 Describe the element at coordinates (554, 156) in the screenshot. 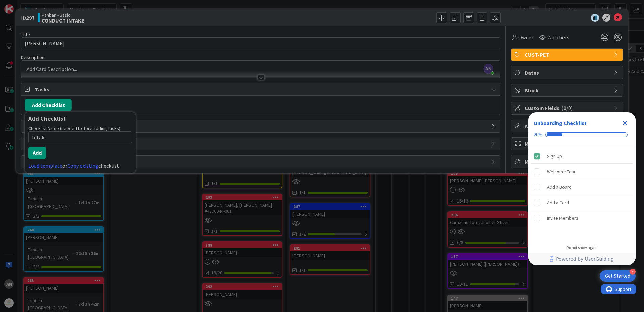

I see `div: Sign Up` at that location.